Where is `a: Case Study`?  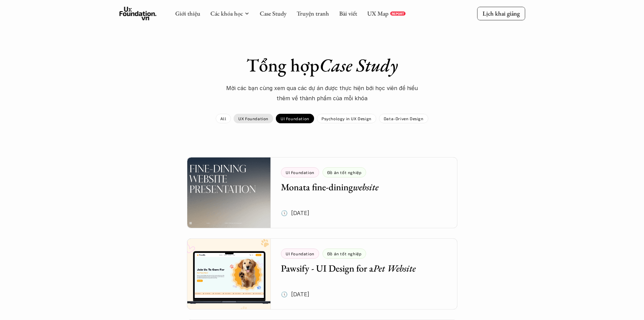
a: Case Study is located at coordinates (273, 13).